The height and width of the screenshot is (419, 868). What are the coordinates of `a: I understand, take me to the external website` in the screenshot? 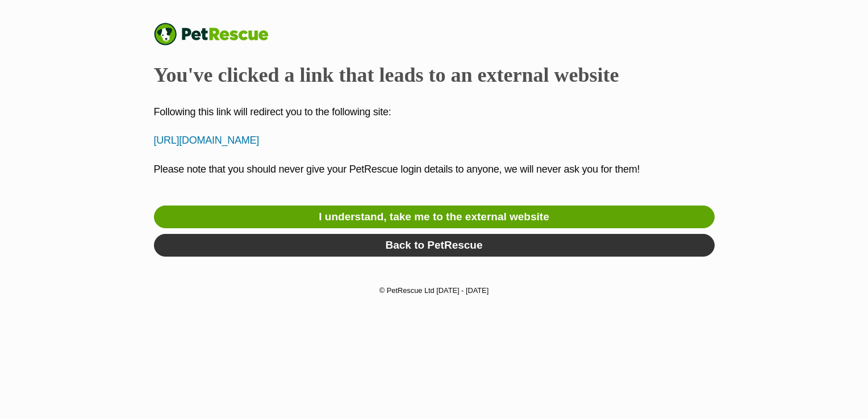 It's located at (434, 217).